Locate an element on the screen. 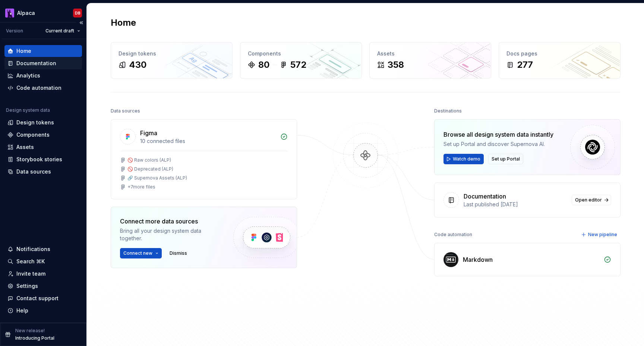  div: Storybook stories is located at coordinates (39, 159).